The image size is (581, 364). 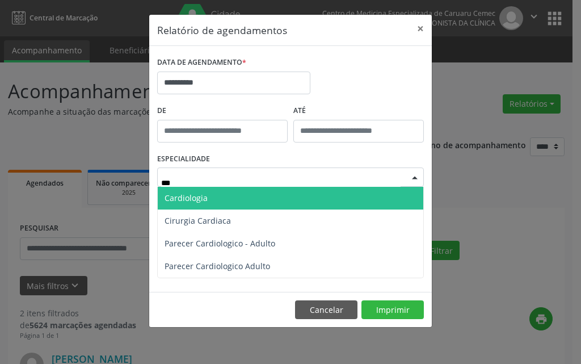 I want to click on span: Parecer Cardiologico - Adulto, so click(x=220, y=243).